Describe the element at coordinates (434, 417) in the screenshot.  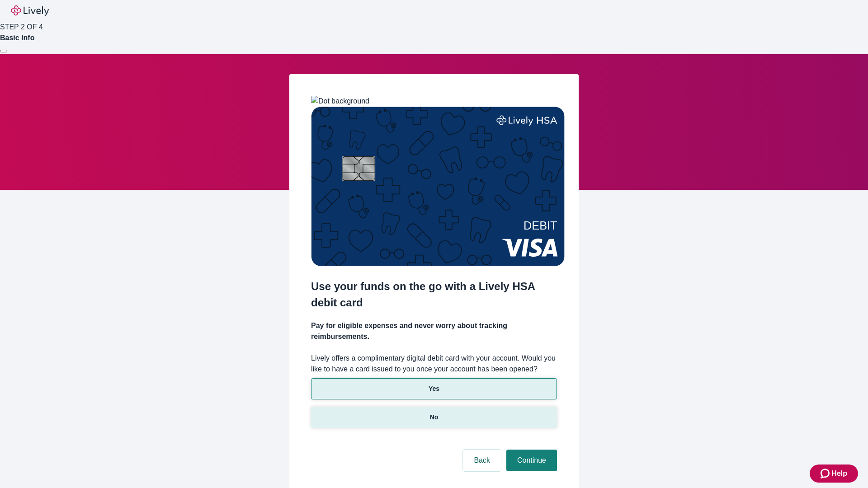
I see `button: No` at that location.